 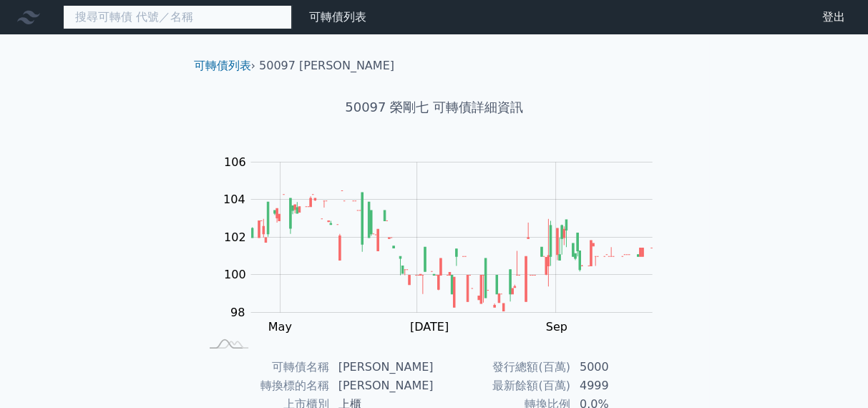 I want to click on tspan: 104, so click(x=234, y=199).